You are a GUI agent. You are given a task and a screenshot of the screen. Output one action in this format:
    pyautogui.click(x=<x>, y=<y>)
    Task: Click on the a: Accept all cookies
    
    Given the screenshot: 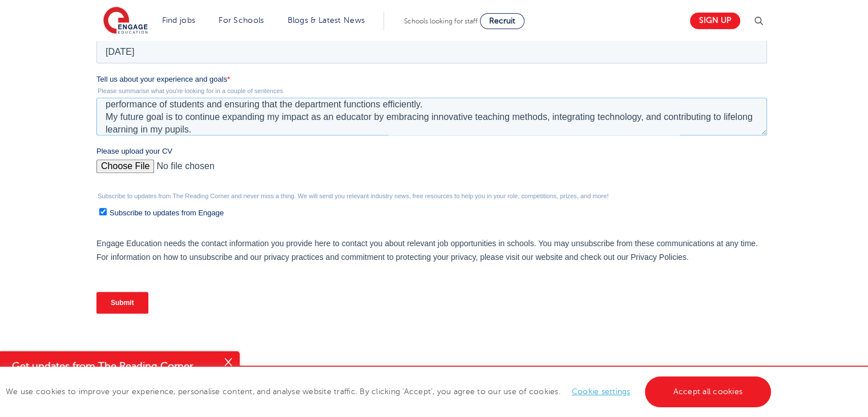 What is the action you would take?
    pyautogui.click(x=708, y=392)
    